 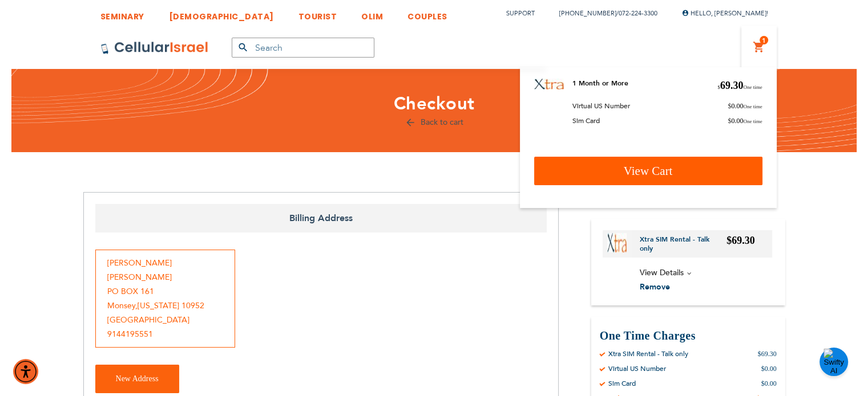 What do you see at coordinates (601, 83) in the screenshot?
I see `a: 1 Month or More` at bounding box center [601, 83].